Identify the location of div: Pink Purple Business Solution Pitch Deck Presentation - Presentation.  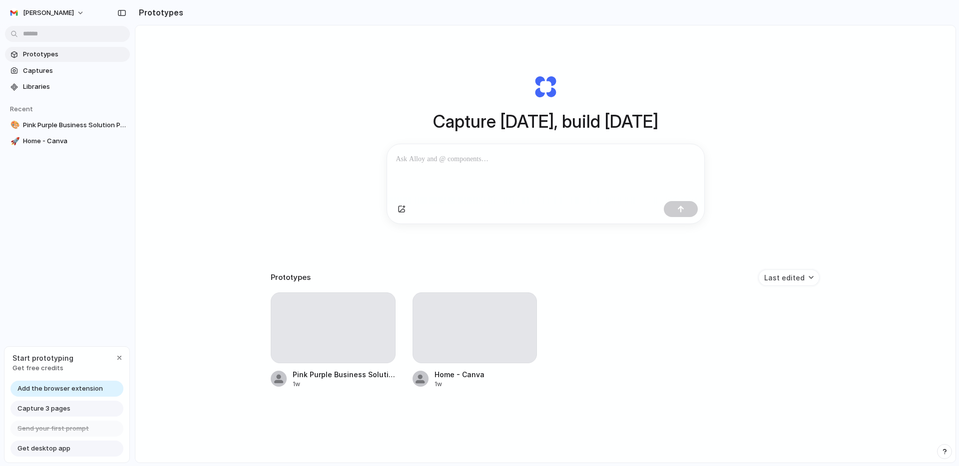
(344, 374).